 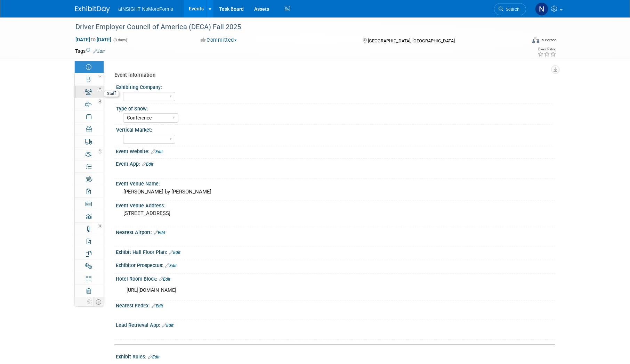 What do you see at coordinates (90, 51) in the screenshot?
I see `td: Tags` at bounding box center [90, 51].